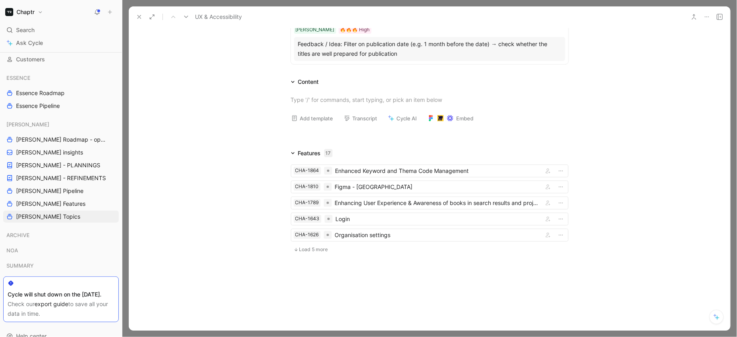 The height and width of the screenshot is (337, 737). Describe the element at coordinates (438, 219) in the screenshot. I see `div: Login` at that location.